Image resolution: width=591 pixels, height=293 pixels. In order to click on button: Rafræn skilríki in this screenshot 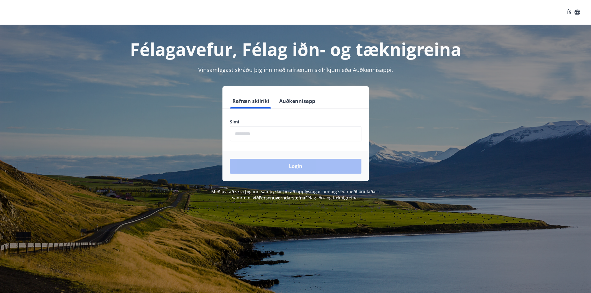, I will do `click(251, 101)`.